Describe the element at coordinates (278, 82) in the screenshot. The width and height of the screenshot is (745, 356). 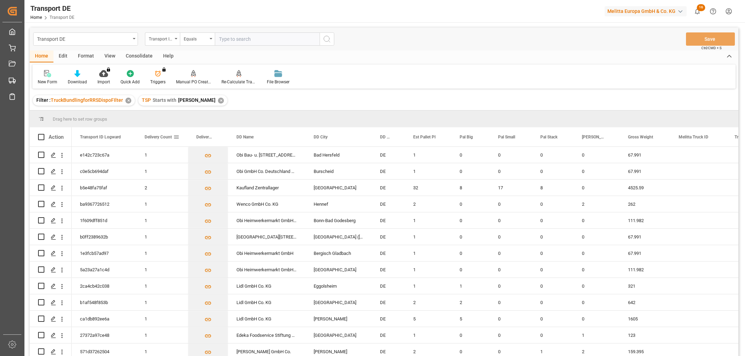
I see `div: File Browser` at that location.